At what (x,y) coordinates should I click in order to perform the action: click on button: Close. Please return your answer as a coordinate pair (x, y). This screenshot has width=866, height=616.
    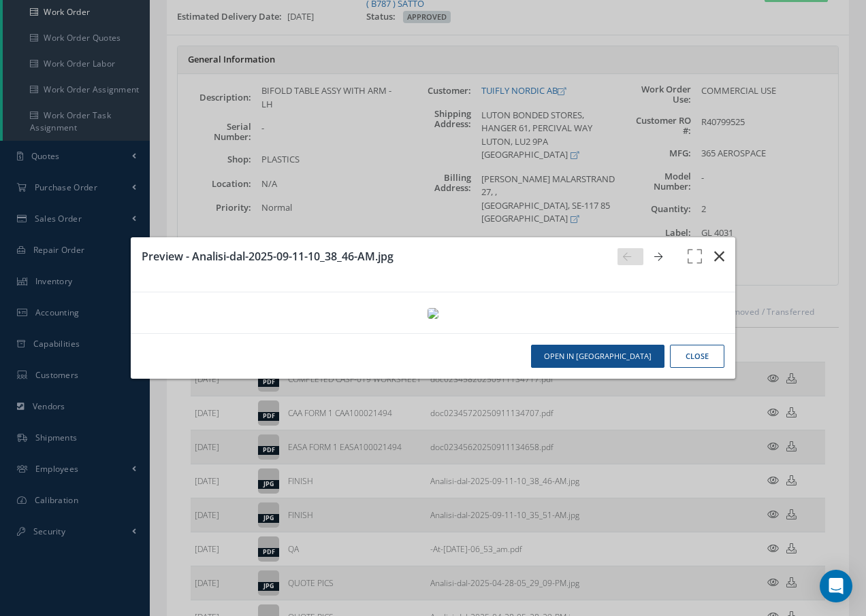
    Looking at the image, I should click on (697, 356).